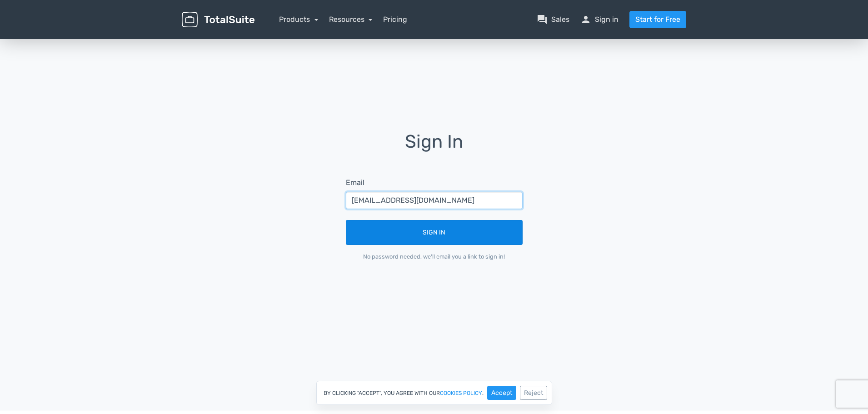  What do you see at coordinates (434, 256) in the screenshot?
I see `div: No password needed, we'll email you a link to sign in!` at bounding box center [434, 256].